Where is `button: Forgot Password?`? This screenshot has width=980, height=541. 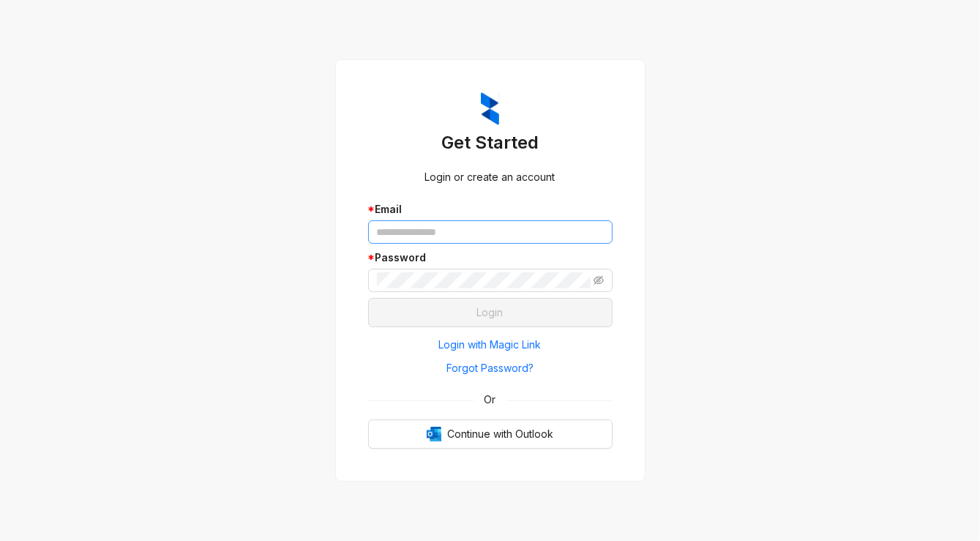 button: Forgot Password? is located at coordinates (490, 368).